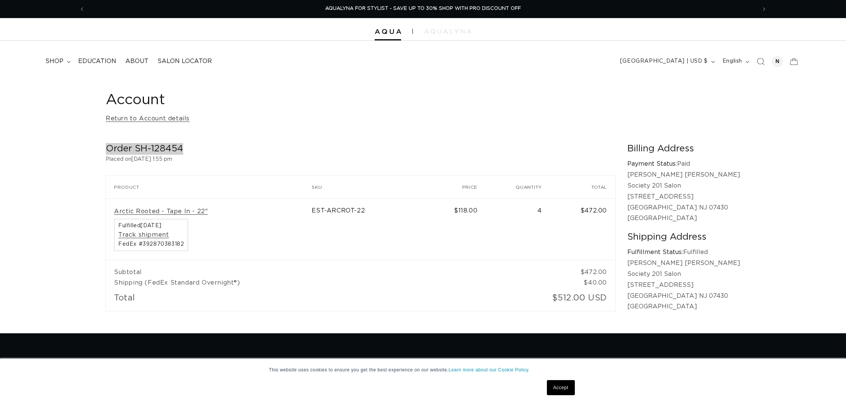  I want to click on td: $512.00 USD, so click(550, 300).